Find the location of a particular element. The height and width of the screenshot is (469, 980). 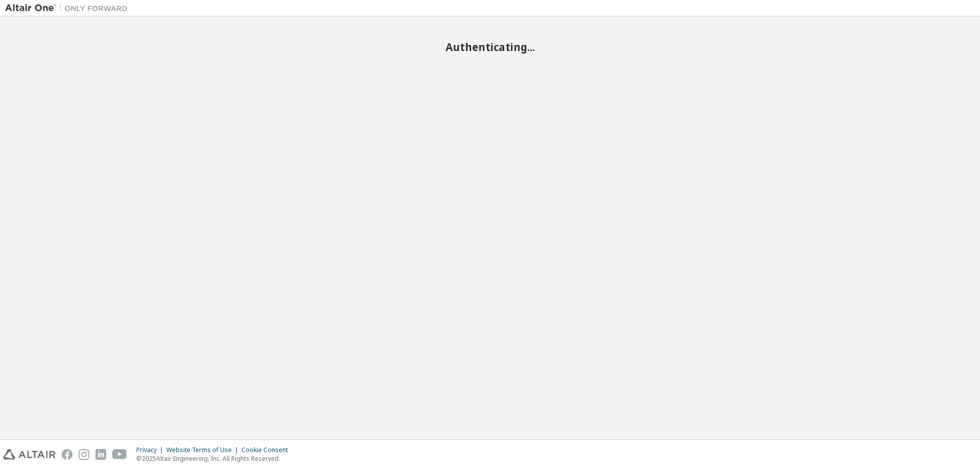

img: linkedin.svg is located at coordinates (100, 453).